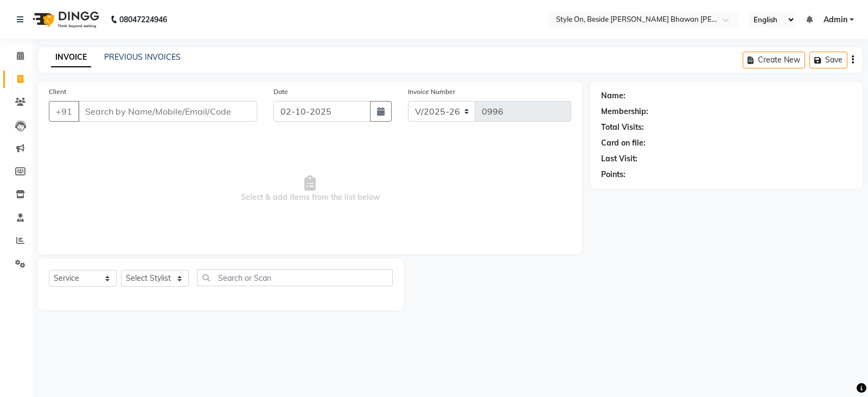 This screenshot has width=868, height=397. What do you see at coordinates (64, 111) in the screenshot?
I see `button: +91` at bounding box center [64, 111].